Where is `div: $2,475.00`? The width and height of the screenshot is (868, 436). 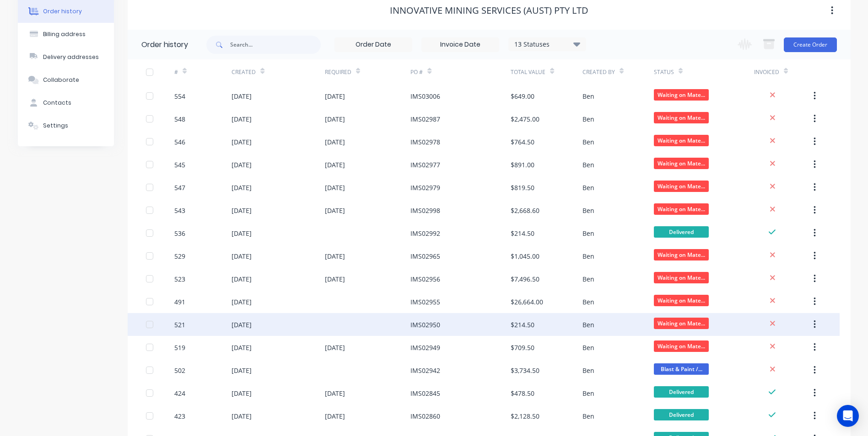
div: $2,475.00 is located at coordinates (525, 119).